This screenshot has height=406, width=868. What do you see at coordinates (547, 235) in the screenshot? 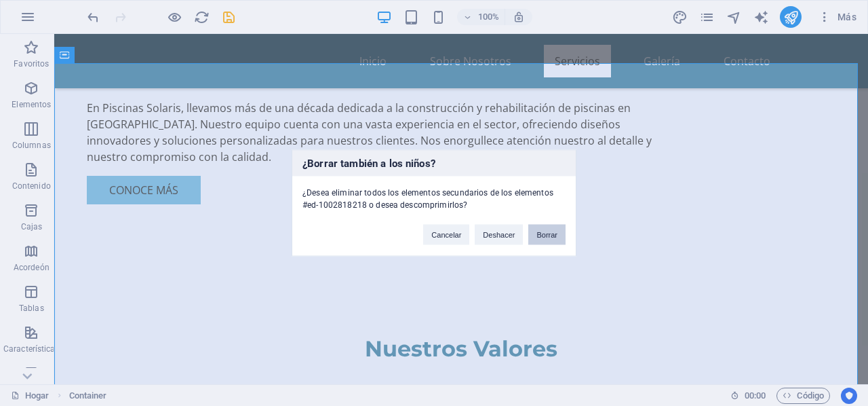
I see `button: Borrar` at bounding box center [547, 235].